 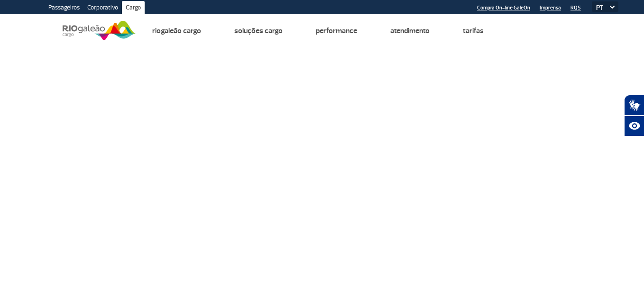 I want to click on a: Imprensa, so click(x=550, y=7).